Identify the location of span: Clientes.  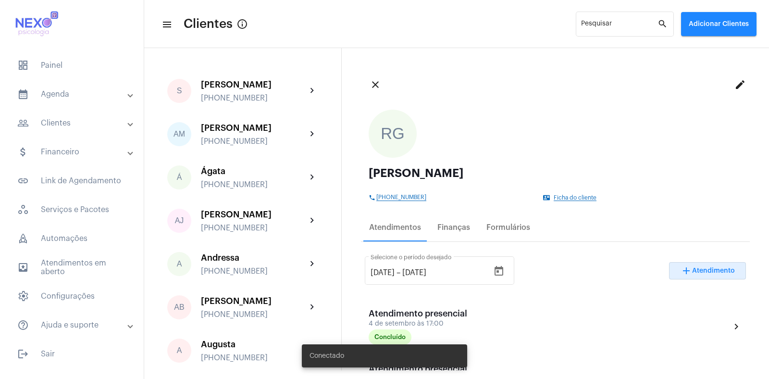
(208, 24).